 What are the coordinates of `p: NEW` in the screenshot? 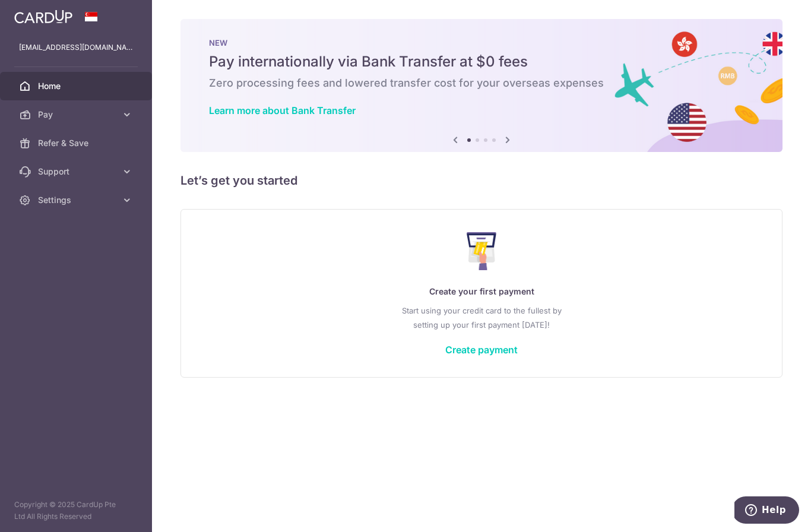 It's located at (481, 43).